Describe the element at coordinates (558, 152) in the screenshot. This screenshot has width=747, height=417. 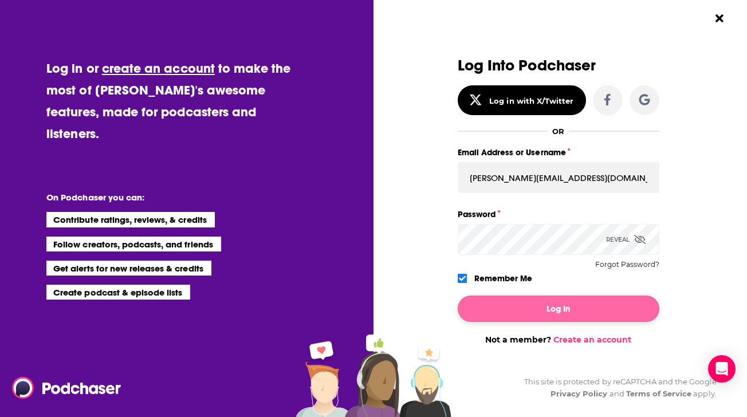
I see `label: Email Address or Username` at that location.